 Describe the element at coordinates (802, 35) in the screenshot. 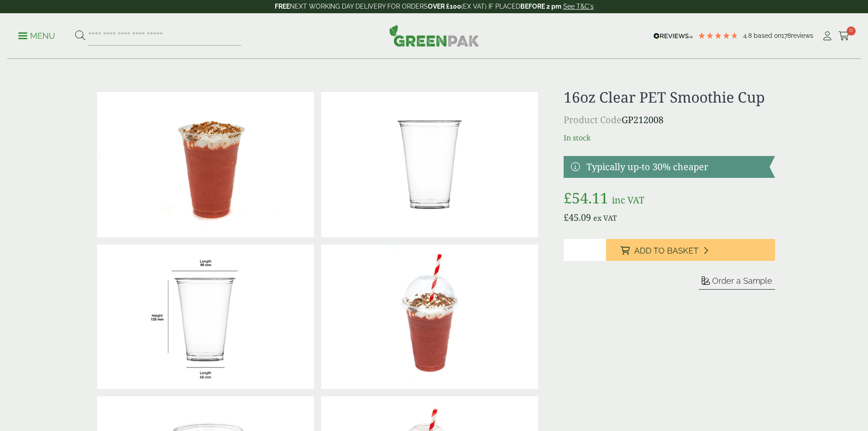

I see `span: reviews` at that location.